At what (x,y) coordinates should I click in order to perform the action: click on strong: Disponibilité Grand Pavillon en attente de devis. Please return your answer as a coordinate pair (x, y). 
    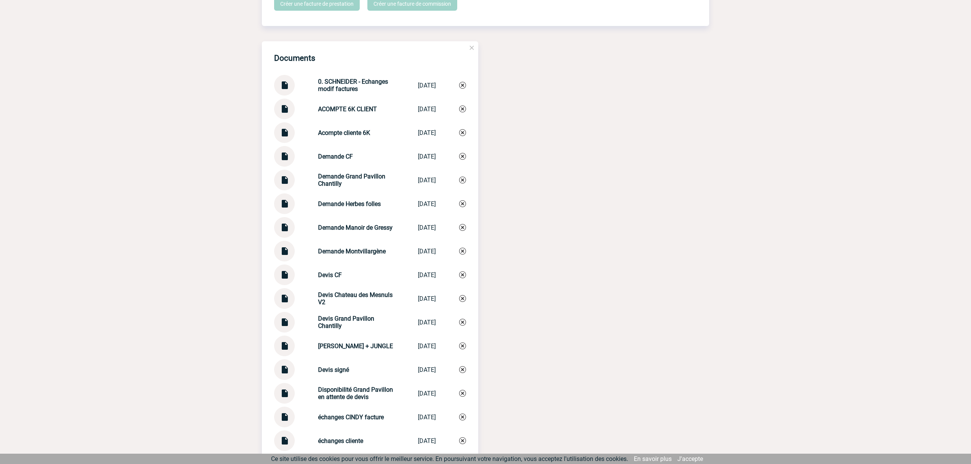
    Looking at the image, I should click on (356, 393).